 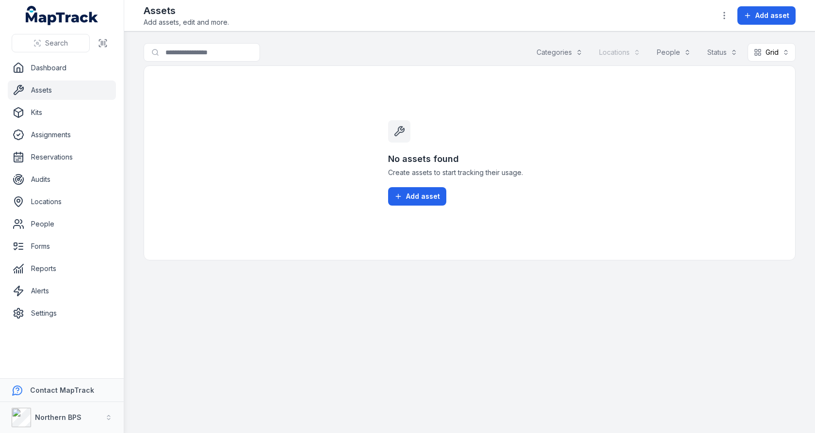 What do you see at coordinates (62, 180) in the screenshot?
I see `a: Audits` at bounding box center [62, 180].